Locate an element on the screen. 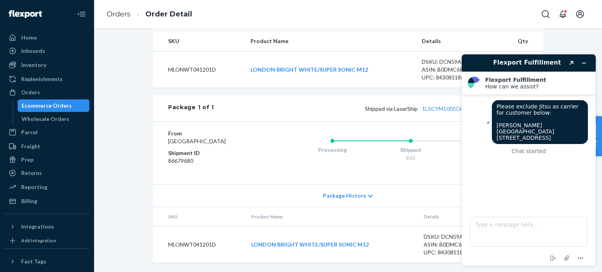 The image size is (602, 272). button: Close Navigation is located at coordinates (81, 14).